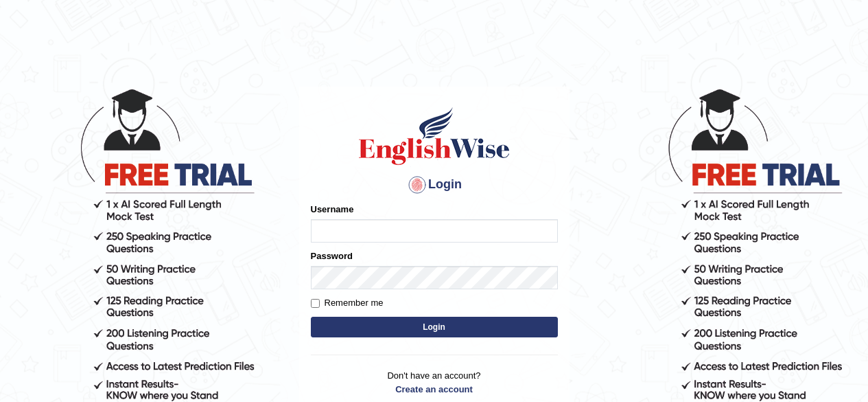 The height and width of the screenshot is (402, 868). I want to click on label: Password, so click(331, 255).